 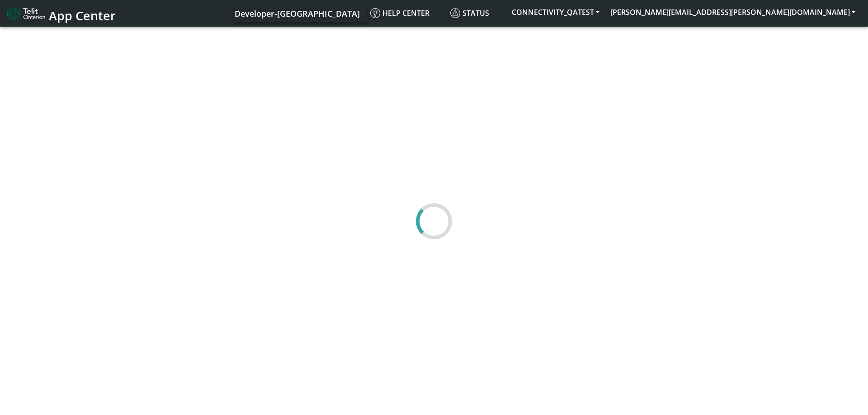 I want to click on img: logo-telit-cinterion-gw-new.png, so click(x=26, y=14).